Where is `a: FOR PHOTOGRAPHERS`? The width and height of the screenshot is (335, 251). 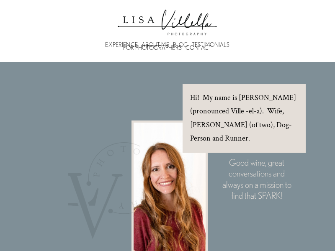
a: FOR PHOTOGRAPHERS is located at coordinates (152, 48).